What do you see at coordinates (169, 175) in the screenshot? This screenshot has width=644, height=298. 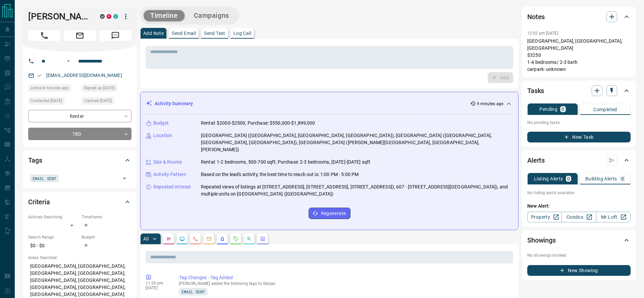 I see `p: Activity Pattern` at bounding box center [169, 175].